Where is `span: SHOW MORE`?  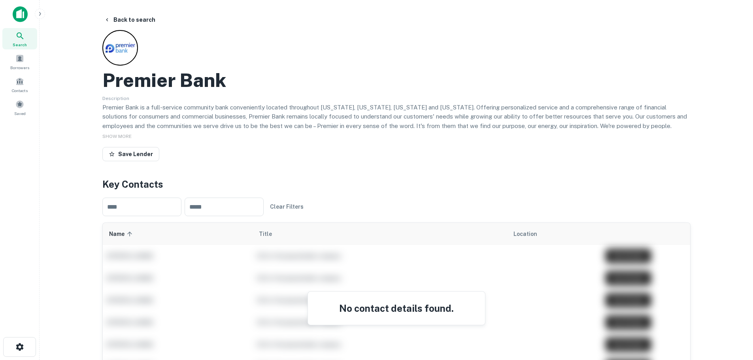
span: SHOW MORE is located at coordinates (117, 136).